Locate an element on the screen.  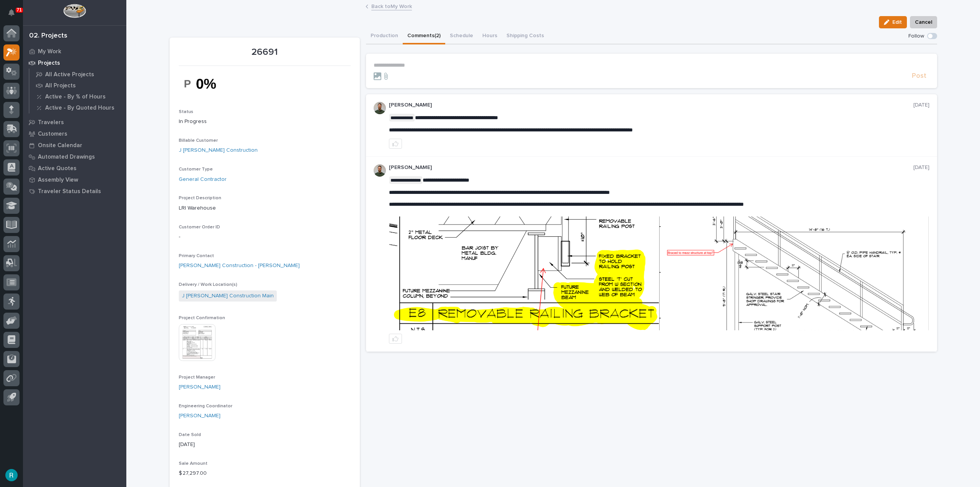
button: Shipping Costs is located at coordinates (525, 36).